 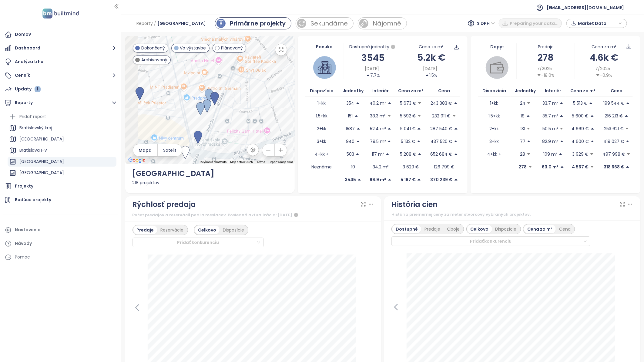 I want to click on a: Návody, so click(x=60, y=244).